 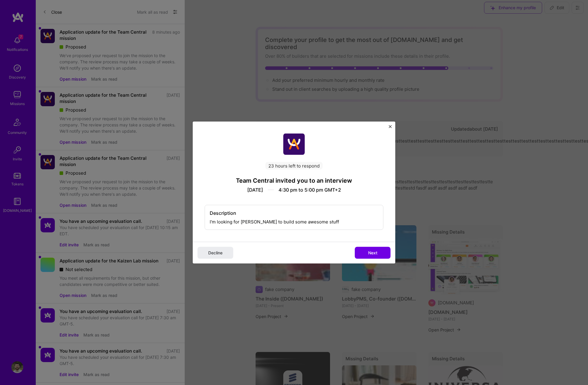 I want to click on button: Close, so click(x=390, y=128).